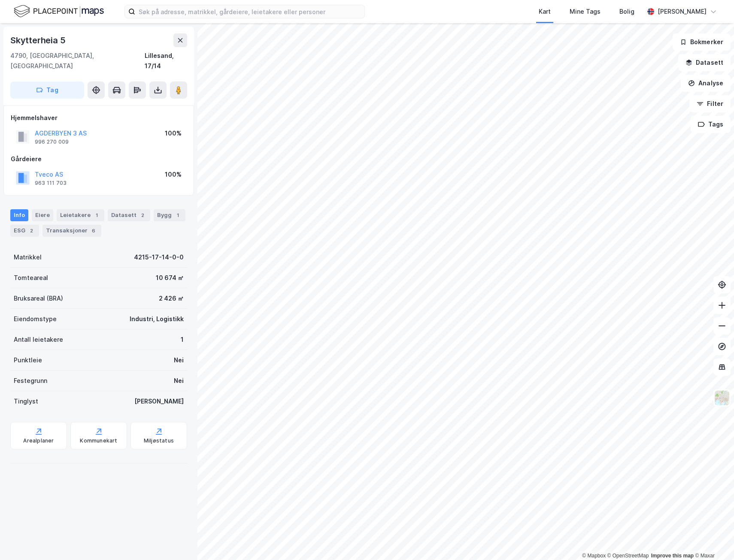 The height and width of the screenshot is (560, 734). I want to click on div: Transaksjoner, so click(72, 231).